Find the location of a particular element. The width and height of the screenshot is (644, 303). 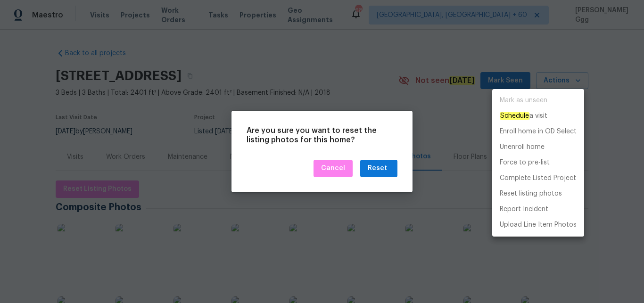

em: Schedule is located at coordinates (514, 116).